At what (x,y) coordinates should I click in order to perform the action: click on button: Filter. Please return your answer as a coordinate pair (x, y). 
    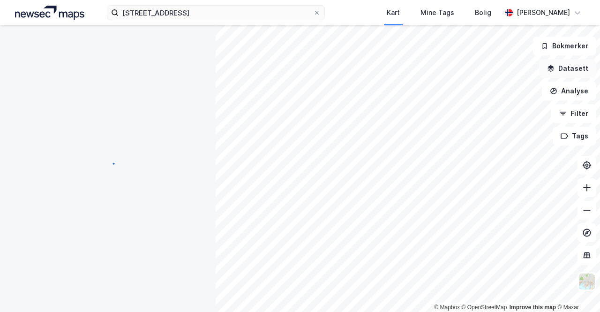
    Looking at the image, I should click on (574, 113).